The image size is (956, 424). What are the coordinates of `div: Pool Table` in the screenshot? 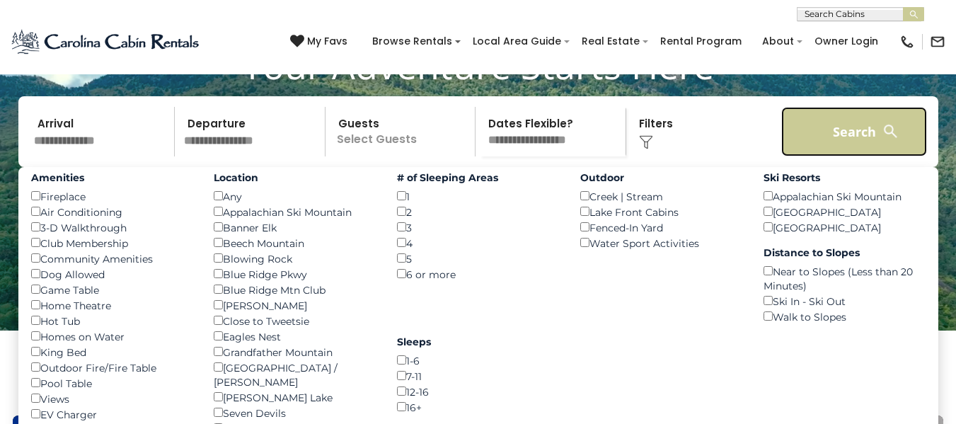 It's located at (112, 383).